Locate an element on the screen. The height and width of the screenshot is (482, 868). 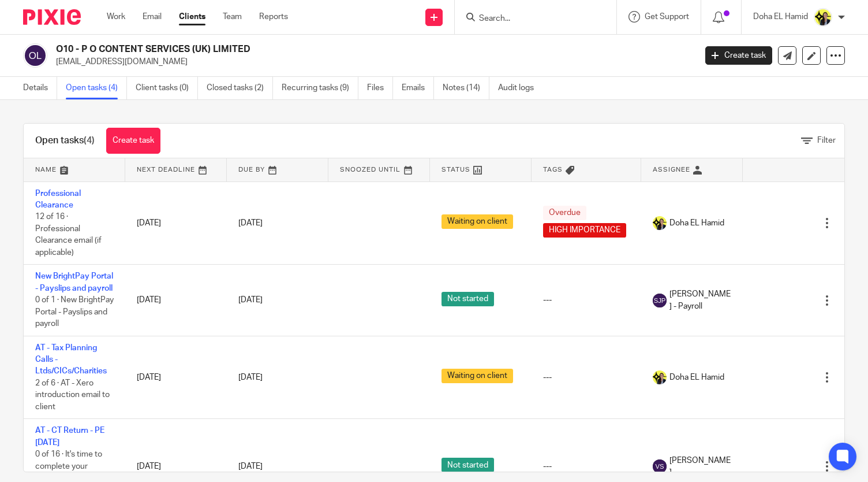
input: Search is located at coordinates (530, 19).